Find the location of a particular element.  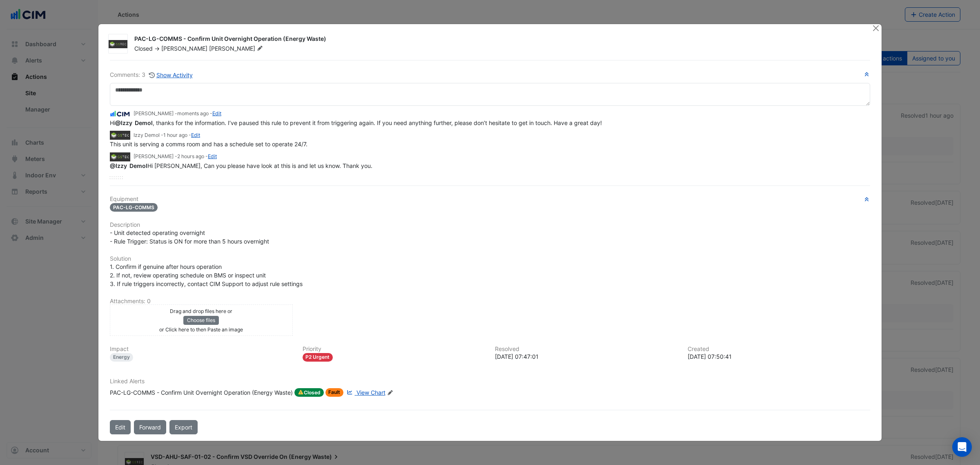

h6: Solution is located at coordinates (490, 258).